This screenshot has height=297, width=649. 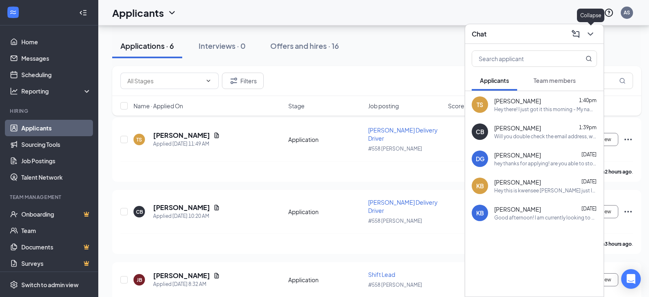 What do you see at coordinates (14, 91) in the screenshot?
I see `svg: Analysis` at bounding box center [14, 91].